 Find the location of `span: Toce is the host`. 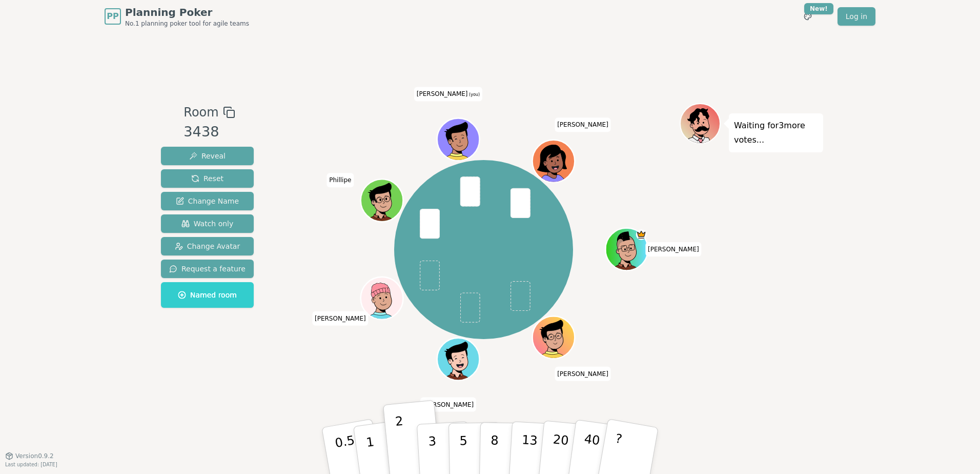

span: Toce is the host is located at coordinates (642, 235).